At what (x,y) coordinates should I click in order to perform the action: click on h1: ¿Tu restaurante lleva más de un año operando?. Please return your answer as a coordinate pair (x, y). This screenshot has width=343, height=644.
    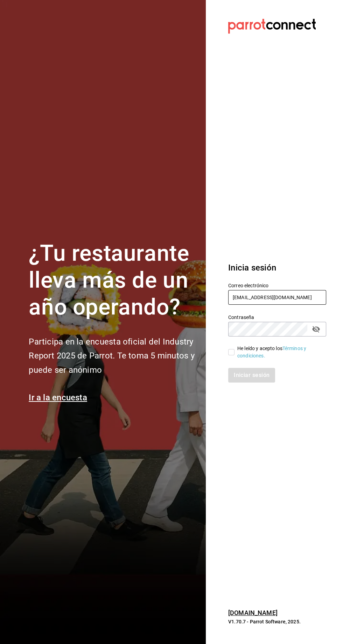
    Looking at the image, I should click on (113, 281).